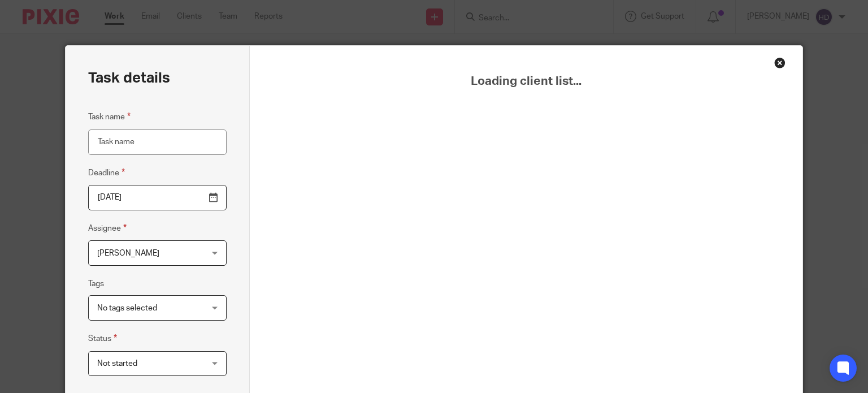  What do you see at coordinates (157, 198) in the screenshot?
I see `input: Pick a date` at bounding box center [157, 198].